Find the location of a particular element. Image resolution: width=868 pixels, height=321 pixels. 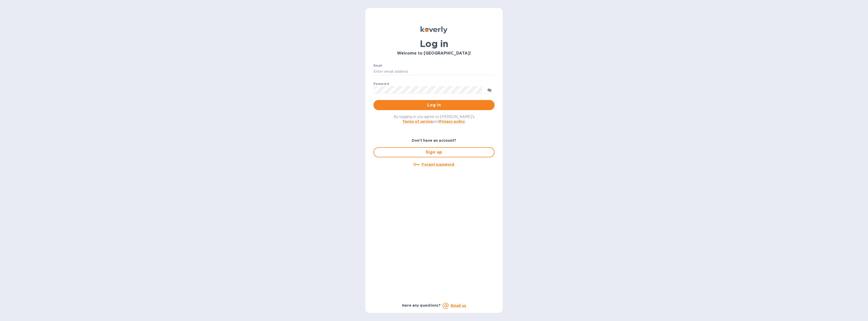

a: Terms of service is located at coordinates (418, 121).